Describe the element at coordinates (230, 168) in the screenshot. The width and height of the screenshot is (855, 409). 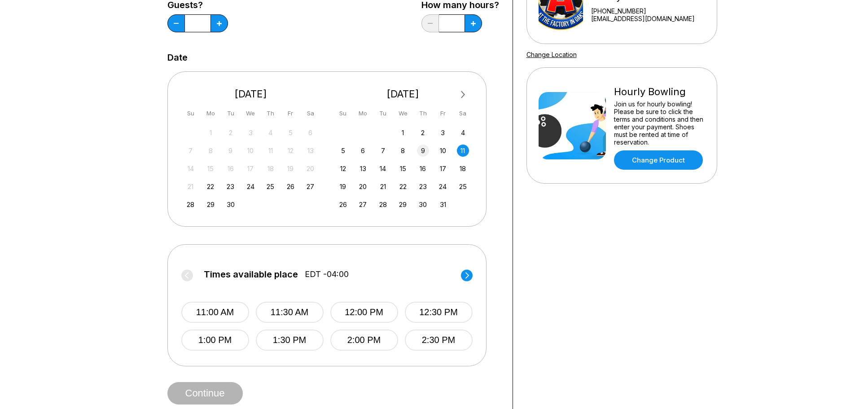
I see `div: Not available Tuesday, September 16th, 2025` at that location.